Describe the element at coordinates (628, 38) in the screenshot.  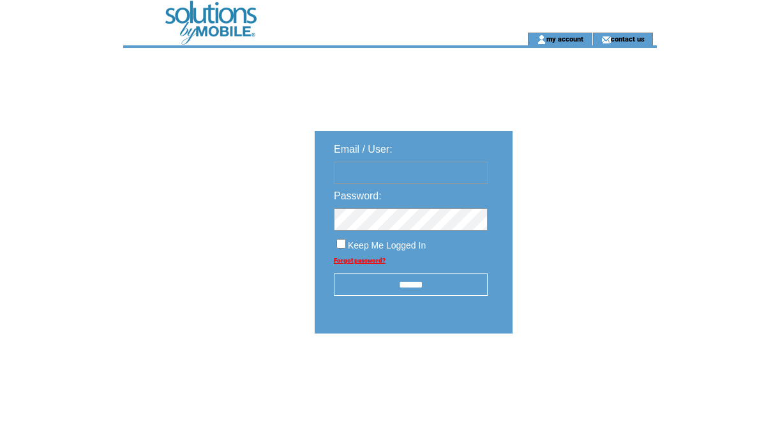
I see `a: contact us` at that location.